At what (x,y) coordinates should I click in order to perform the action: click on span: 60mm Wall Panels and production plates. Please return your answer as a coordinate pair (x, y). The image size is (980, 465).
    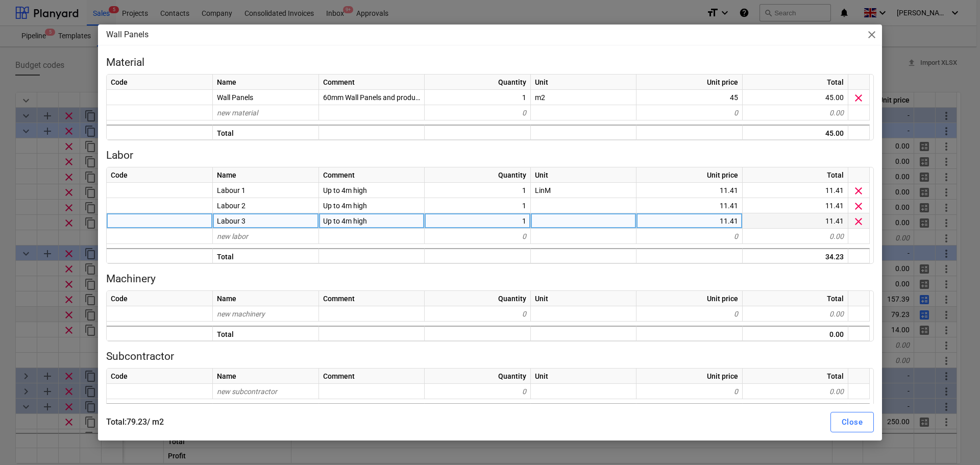
    Looking at the image, I should click on (388, 98).